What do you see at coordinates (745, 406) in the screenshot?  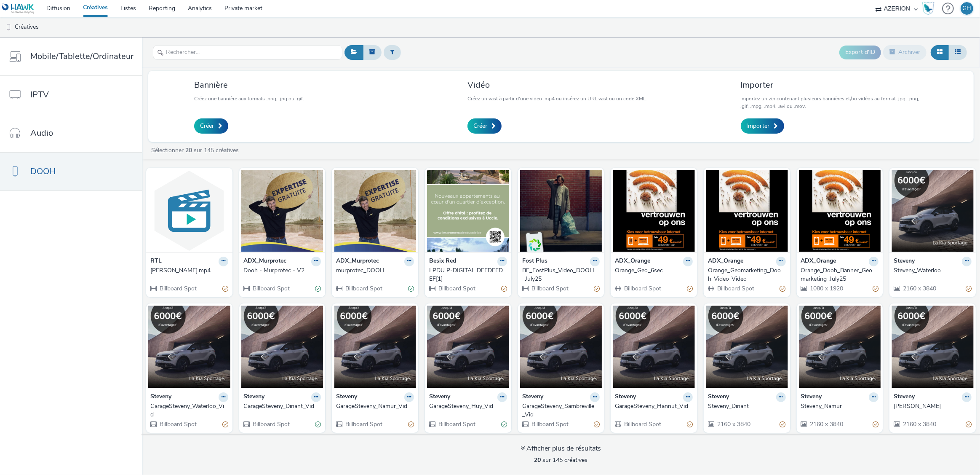 I see `div: Steveny_Dinant` at bounding box center [745, 406].